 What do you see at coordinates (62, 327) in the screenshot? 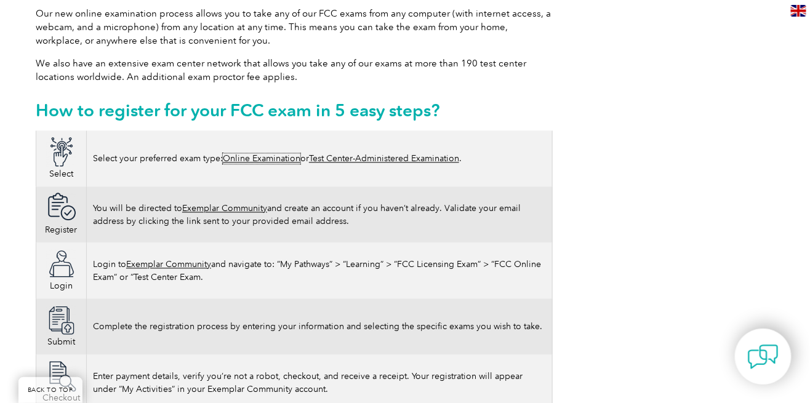
I see `td: Submit` at bounding box center [62, 327].